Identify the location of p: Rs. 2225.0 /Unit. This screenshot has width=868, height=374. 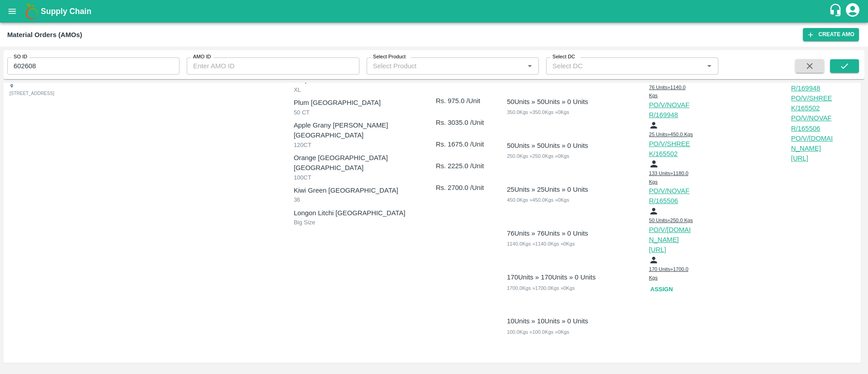
(469, 166).